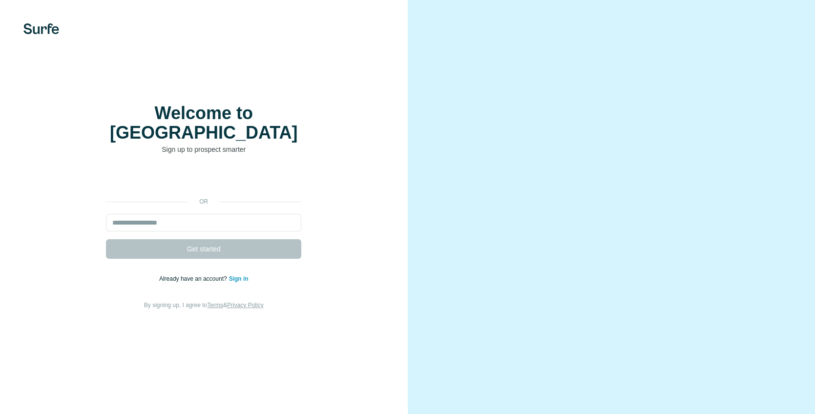 The width and height of the screenshot is (815, 414). Describe the element at coordinates (194, 279) in the screenshot. I see `span: Already have an account?` at that location.